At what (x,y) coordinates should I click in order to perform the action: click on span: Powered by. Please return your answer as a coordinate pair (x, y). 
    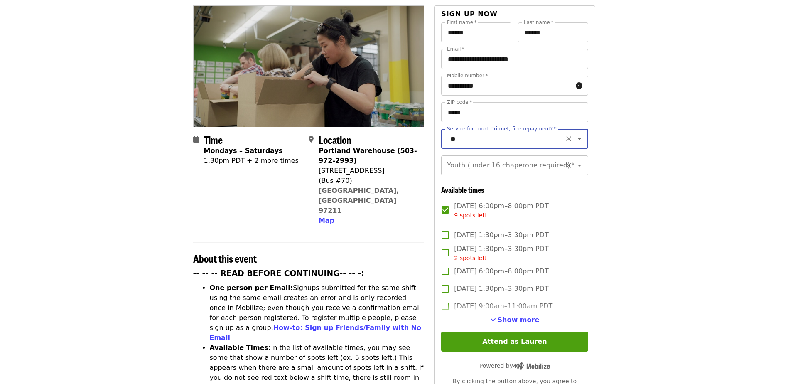
    Looking at the image, I should click on (514, 365).